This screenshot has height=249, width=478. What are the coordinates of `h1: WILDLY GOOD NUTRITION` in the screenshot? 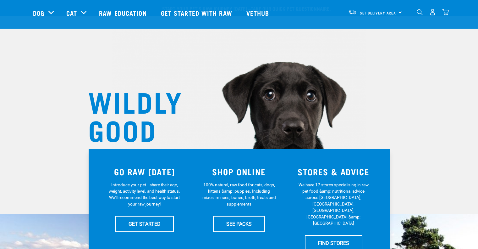 It's located at (151, 129).